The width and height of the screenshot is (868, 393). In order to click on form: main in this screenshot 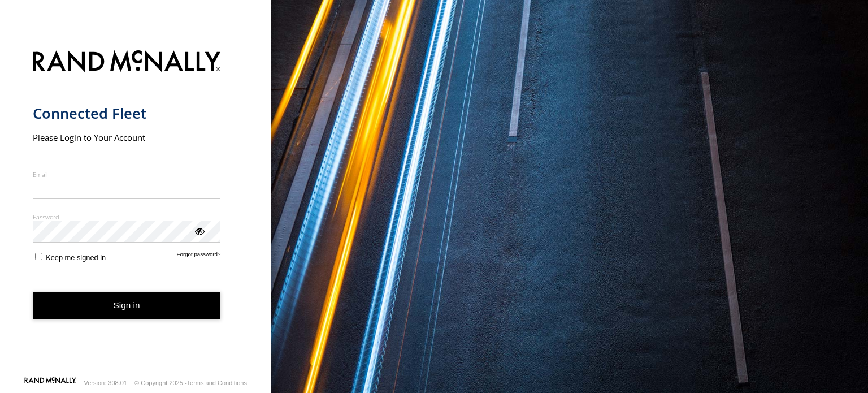, I will do `click(135, 210)`.